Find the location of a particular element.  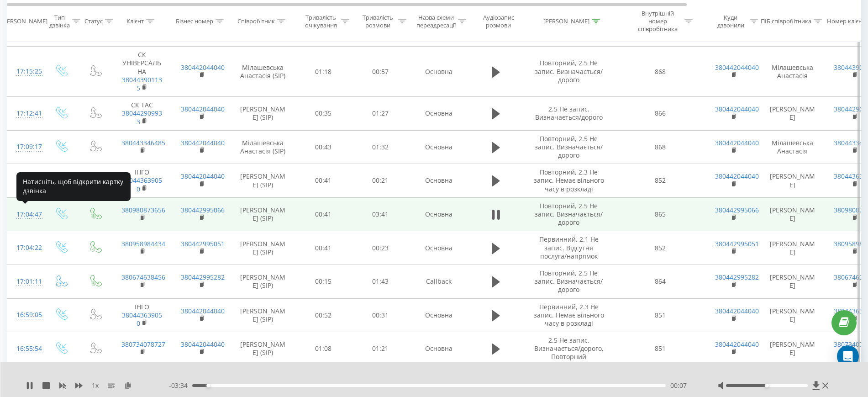

div: 16:59:05 is located at coordinates (25, 315).